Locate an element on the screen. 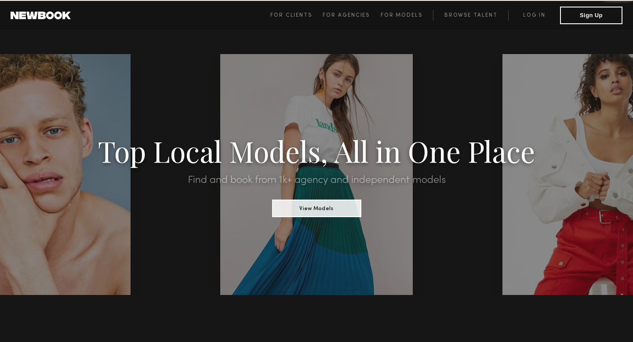 The height and width of the screenshot is (342, 633). button: Sign Up is located at coordinates (591, 15).